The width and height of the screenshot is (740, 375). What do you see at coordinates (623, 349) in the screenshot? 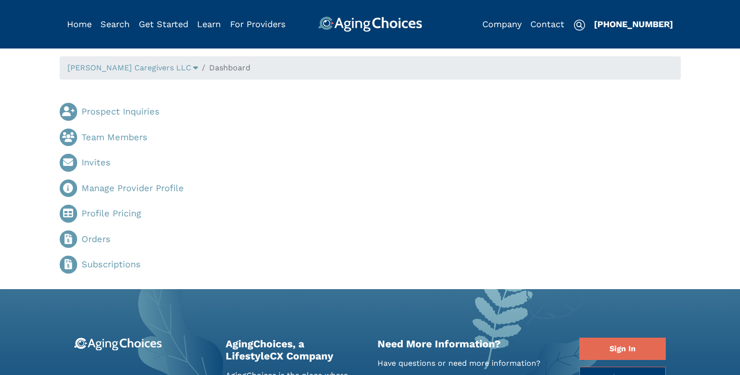
I see `a: Sign In` at bounding box center [623, 349].